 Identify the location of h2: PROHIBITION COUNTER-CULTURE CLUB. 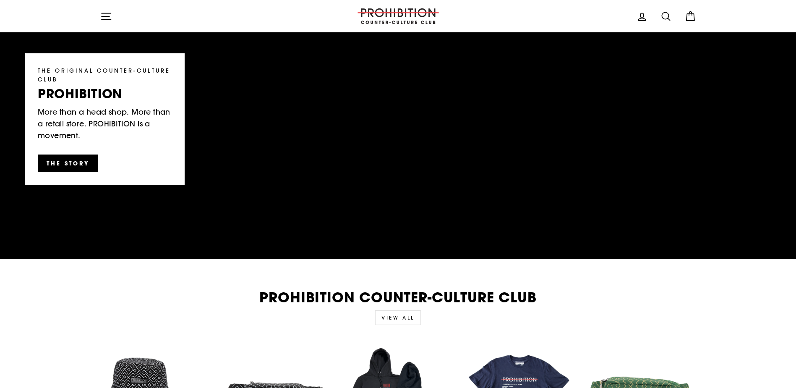
(398, 297).